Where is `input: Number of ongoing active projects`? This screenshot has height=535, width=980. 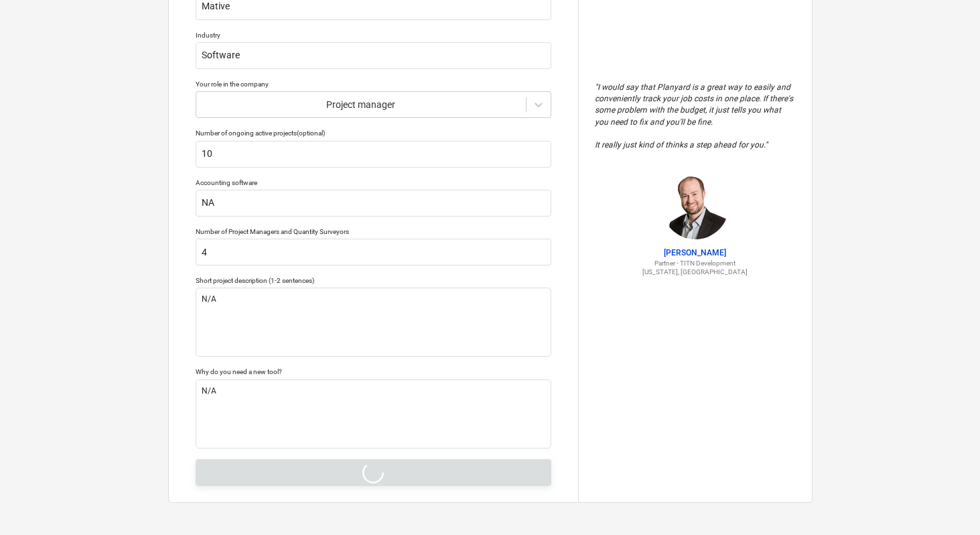
input: Number of ongoing active projects is located at coordinates (373, 154).